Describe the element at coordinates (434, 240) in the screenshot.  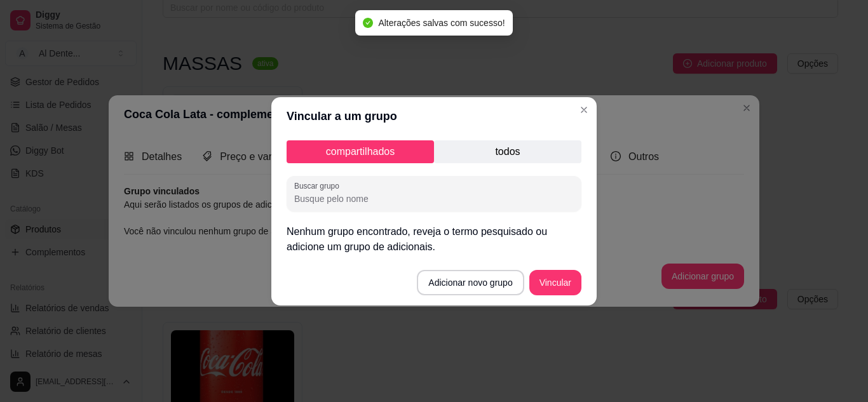
I see `p: Nenhum grupo encontrado, reveja o termo pesquisado ou adicione um grupo de adicionais.` at that location.